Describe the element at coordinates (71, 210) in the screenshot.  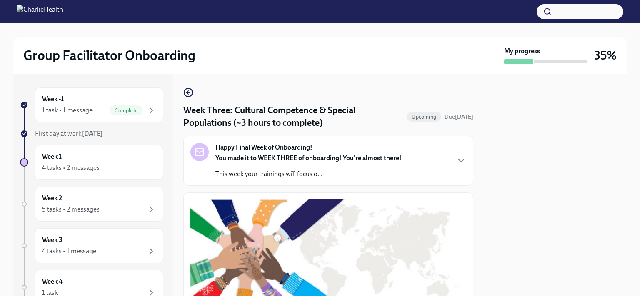
I see `div: 5 tasks • 2 messages` at that location.